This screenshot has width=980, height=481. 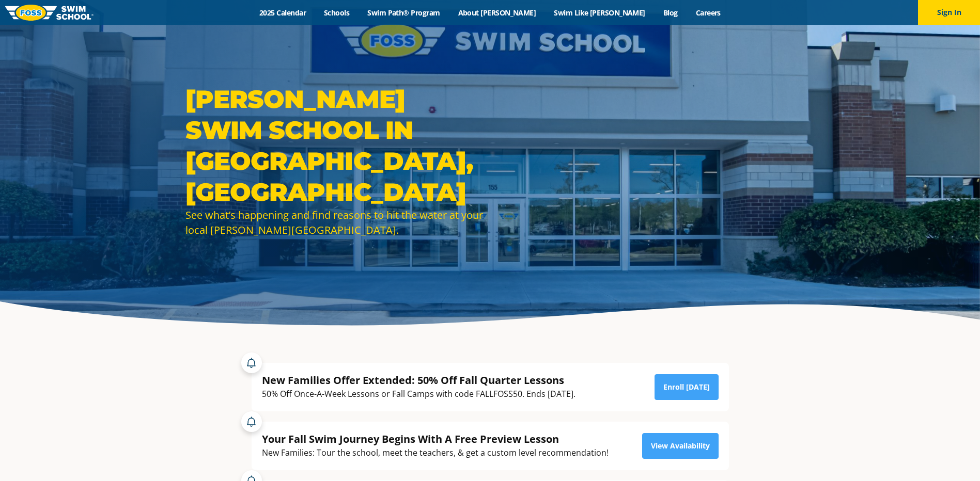 I want to click on a: Schools, so click(x=337, y=13).